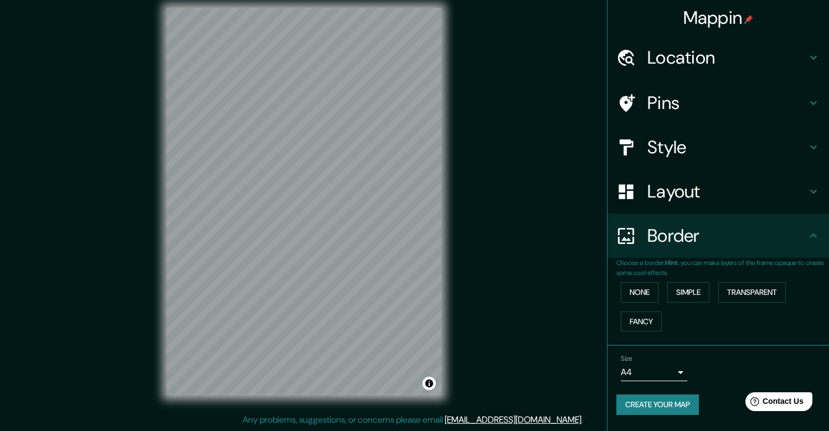 The height and width of the screenshot is (431, 829). Describe the element at coordinates (429, 384) in the screenshot. I see `button: Toggle attribution` at that location.